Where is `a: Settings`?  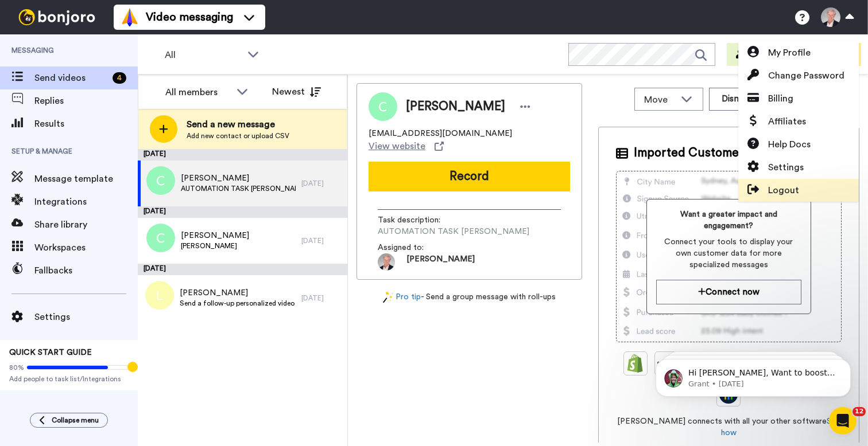
a: Settings is located at coordinates (798, 168).